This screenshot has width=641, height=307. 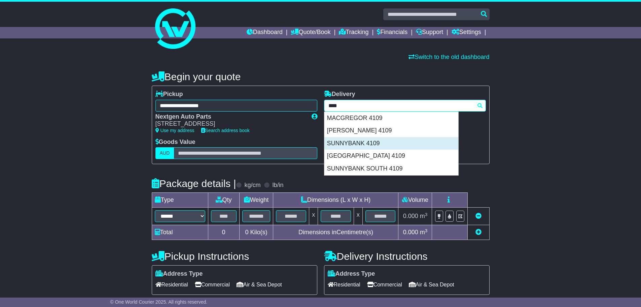 What do you see at coordinates (278, 185) in the screenshot?
I see `label: lb/in` at bounding box center [278, 185].